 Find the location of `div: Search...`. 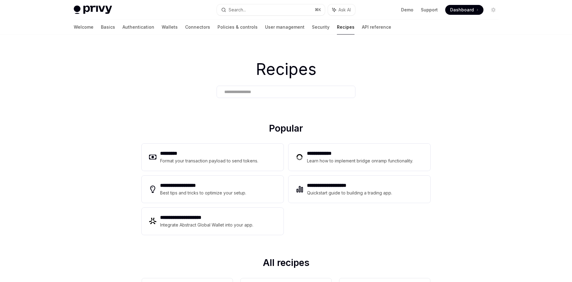

div: Search... is located at coordinates (237, 10).